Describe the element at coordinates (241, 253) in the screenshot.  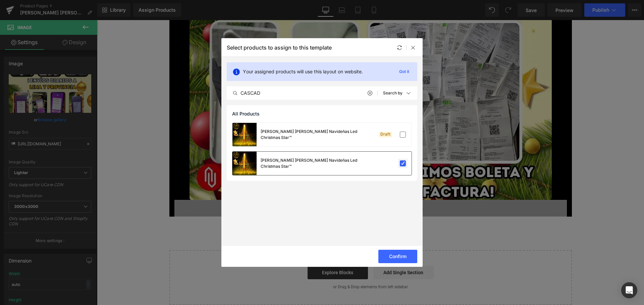
I see `a: Explore Blocks` at that location.